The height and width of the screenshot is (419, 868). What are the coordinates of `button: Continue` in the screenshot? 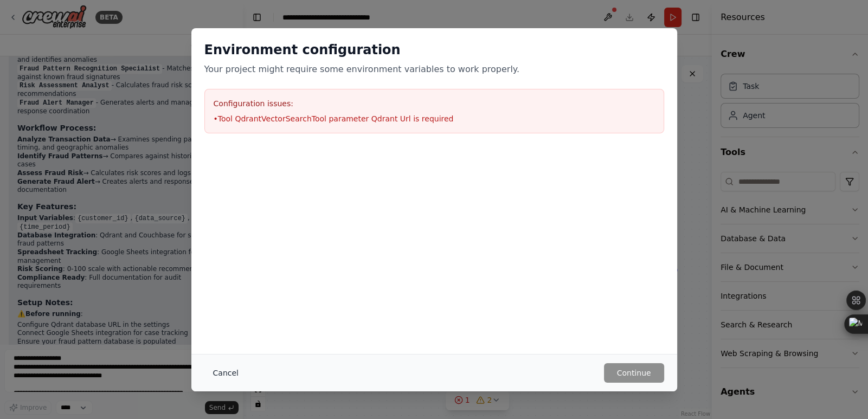 It's located at (634, 374).